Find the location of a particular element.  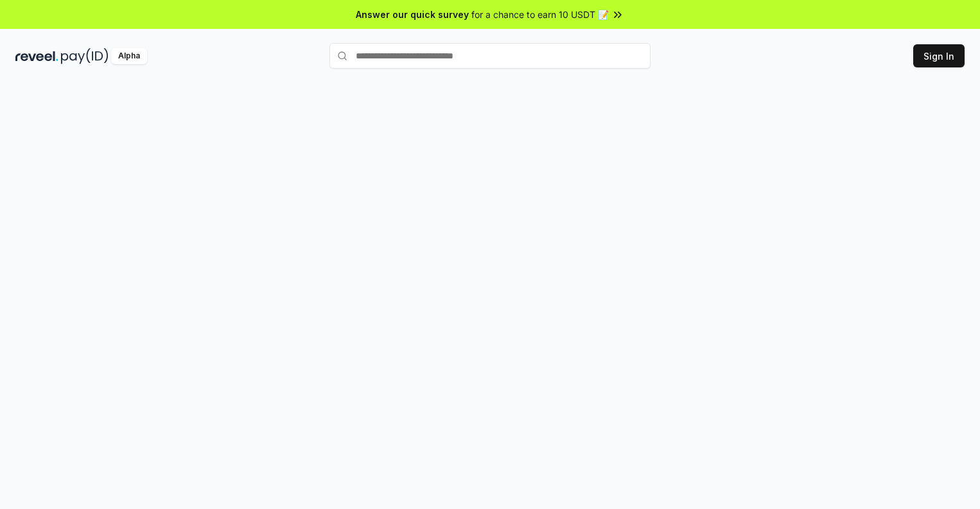

div: Alpha is located at coordinates (129, 56).